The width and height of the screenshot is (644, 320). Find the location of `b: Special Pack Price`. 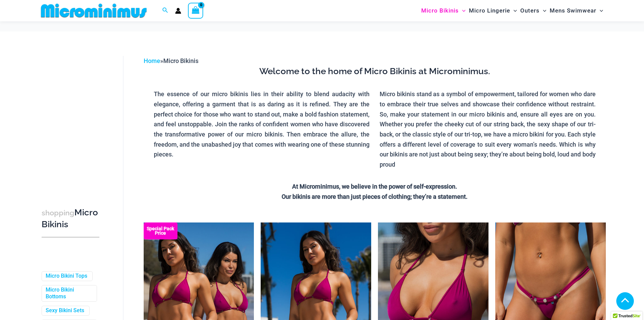

b: Special Pack Price is located at coordinates (160, 231).